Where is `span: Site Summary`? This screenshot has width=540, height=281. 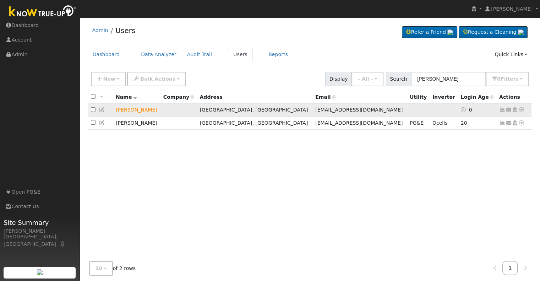
span: Site Summary is located at coordinates (40, 222).